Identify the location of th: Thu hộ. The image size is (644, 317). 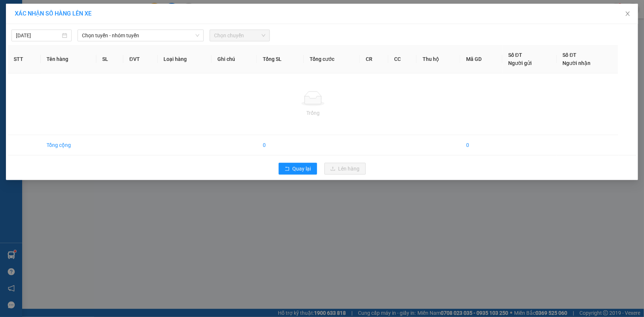
(439, 59).